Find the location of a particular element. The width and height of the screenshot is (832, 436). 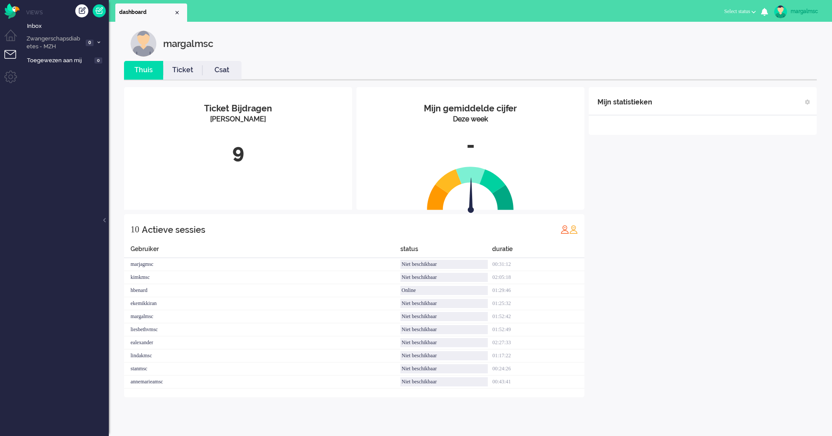

li: Ticket is located at coordinates (183, 70).